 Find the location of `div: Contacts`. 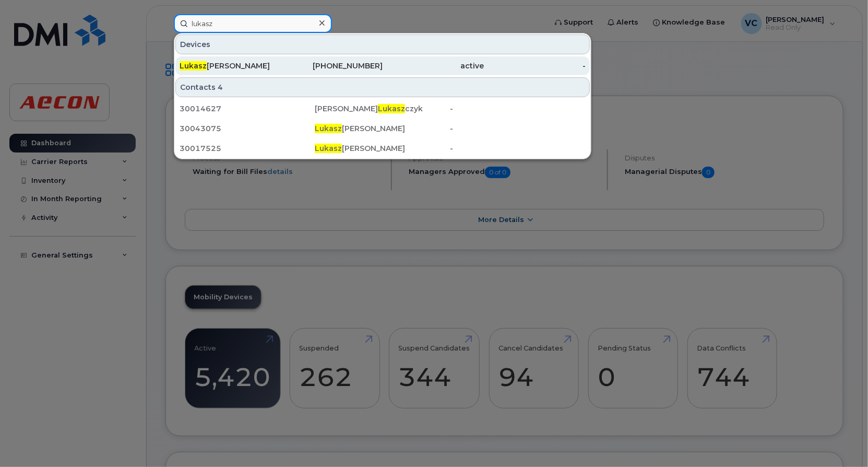

div: Contacts is located at coordinates (383, 87).